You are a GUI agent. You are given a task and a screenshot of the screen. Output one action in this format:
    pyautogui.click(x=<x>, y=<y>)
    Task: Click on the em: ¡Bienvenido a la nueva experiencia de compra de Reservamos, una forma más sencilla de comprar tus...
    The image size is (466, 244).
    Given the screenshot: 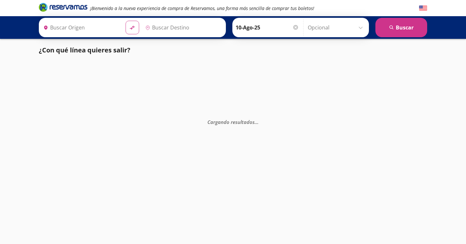 What is the action you would take?
    pyautogui.click(x=202, y=8)
    